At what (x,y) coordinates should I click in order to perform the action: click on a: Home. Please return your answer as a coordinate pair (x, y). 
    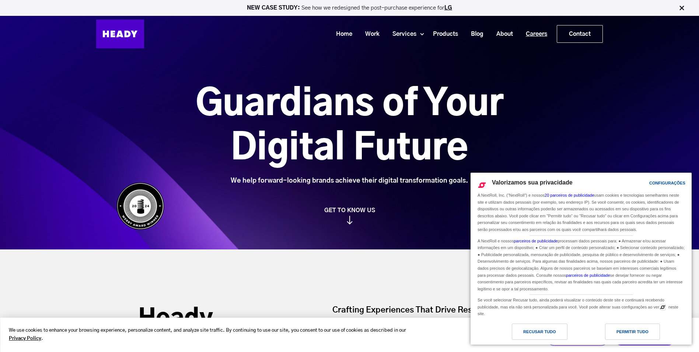
    Looking at the image, I should click on (341, 34).